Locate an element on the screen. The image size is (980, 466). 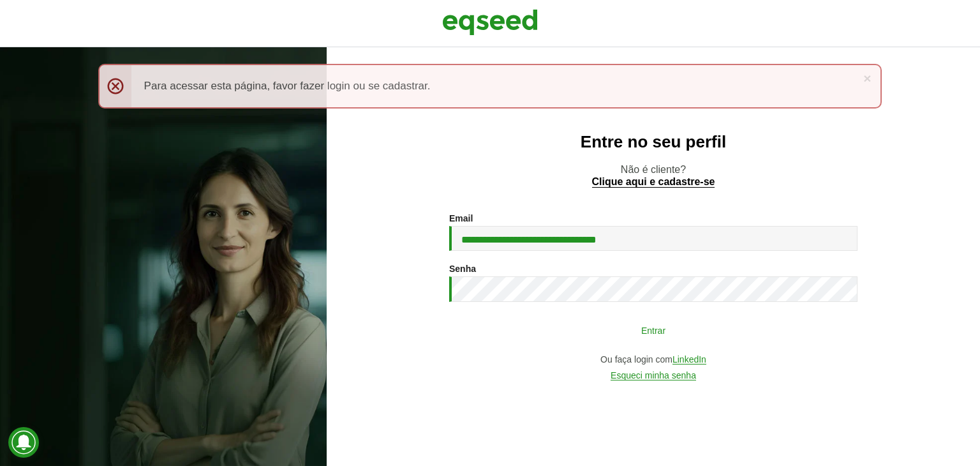
a: Esqueci minha senha is located at coordinates (654, 376).